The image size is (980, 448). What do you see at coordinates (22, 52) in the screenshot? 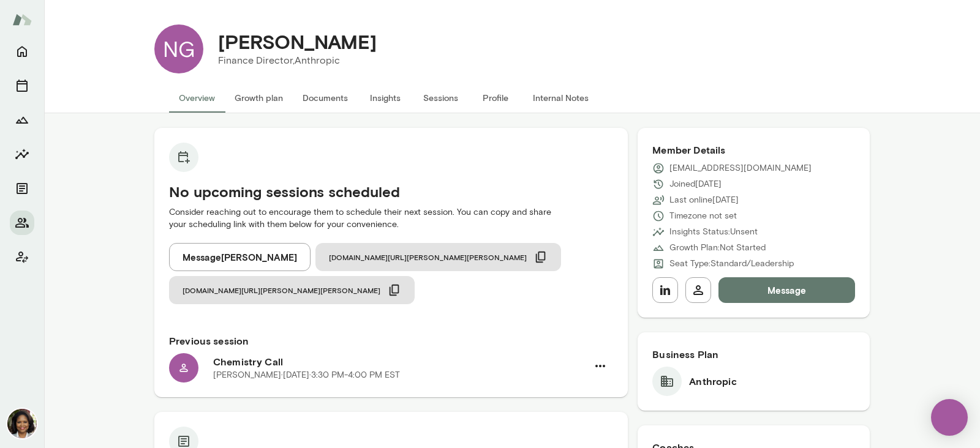
I see `button: Home` at bounding box center [22, 52].